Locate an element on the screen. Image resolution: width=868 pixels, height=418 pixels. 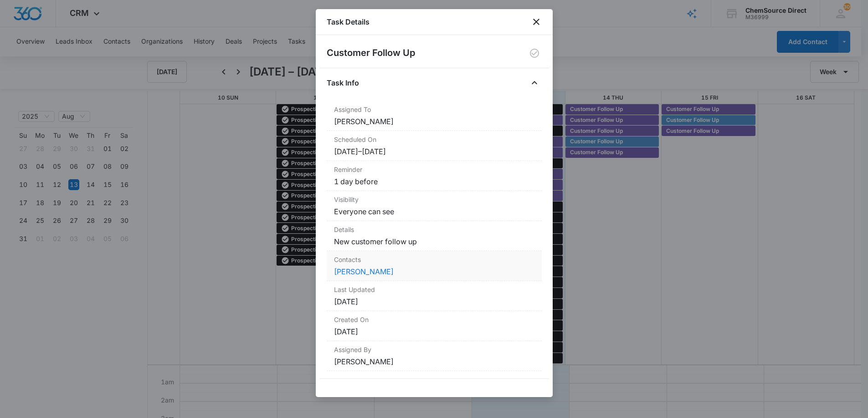
dt: Visibility is located at coordinates (434, 199).